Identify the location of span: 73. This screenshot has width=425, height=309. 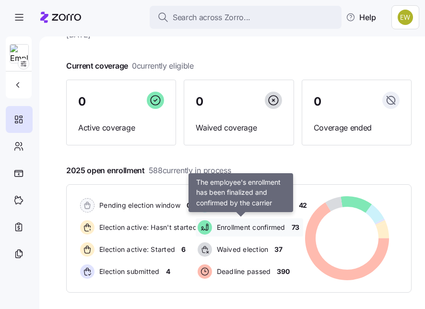
(296, 227).